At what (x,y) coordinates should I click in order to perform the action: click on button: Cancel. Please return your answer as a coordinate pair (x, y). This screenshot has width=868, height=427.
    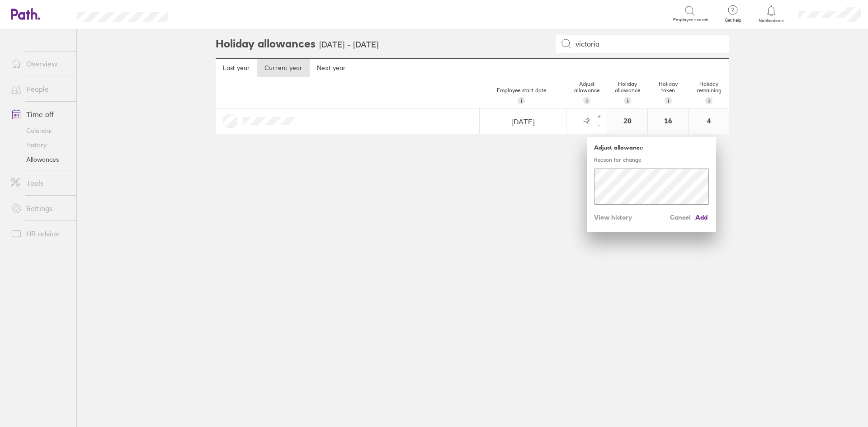
    Looking at the image, I should click on (680, 217).